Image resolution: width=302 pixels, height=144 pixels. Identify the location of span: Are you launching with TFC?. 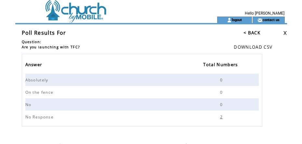
(51, 47).